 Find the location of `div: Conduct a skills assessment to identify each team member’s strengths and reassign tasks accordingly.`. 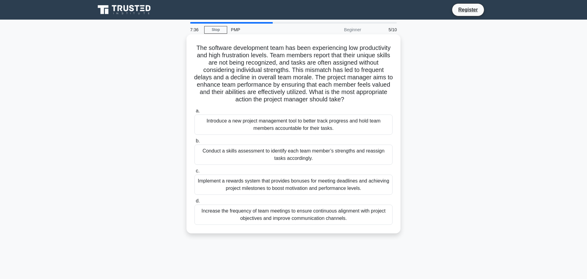

div: Conduct a skills assessment to identify each team member’s strengths and reassign tasks accordingly. is located at coordinates (293, 154).